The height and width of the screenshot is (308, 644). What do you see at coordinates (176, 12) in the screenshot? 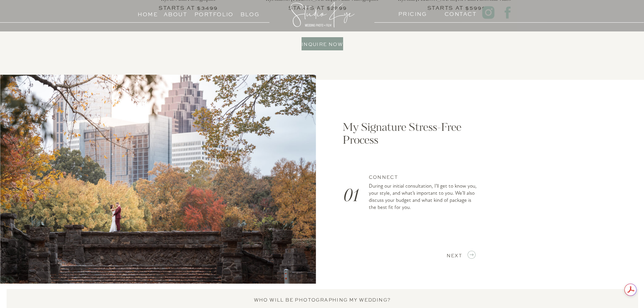
I see `a: About` at bounding box center [176, 12].